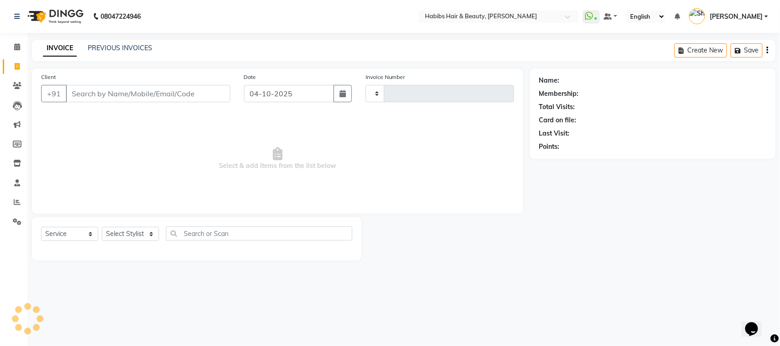 The width and height of the screenshot is (780, 346). I want to click on div: Card on file:, so click(558, 120).